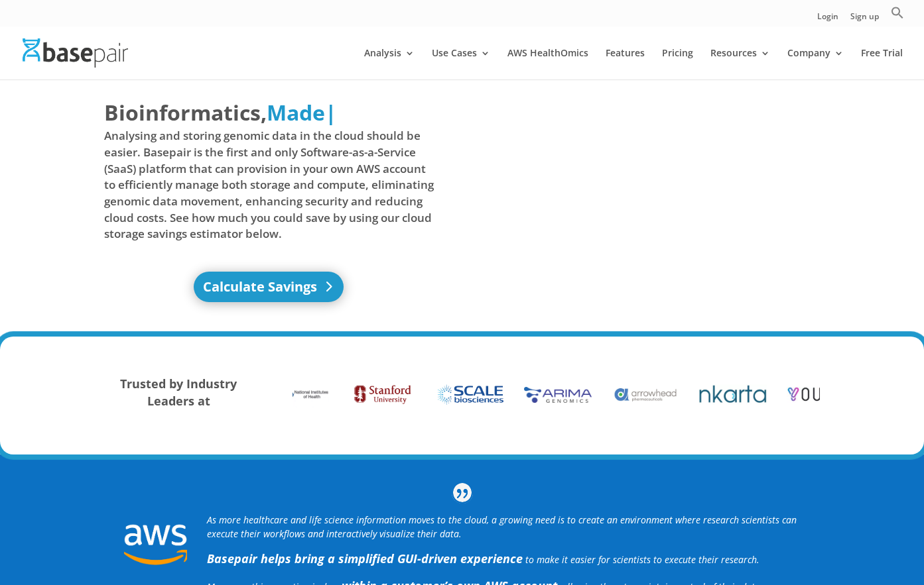 The width and height of the screenshot is (924, 585). I want to click on svg: Search, so click(897, 12).